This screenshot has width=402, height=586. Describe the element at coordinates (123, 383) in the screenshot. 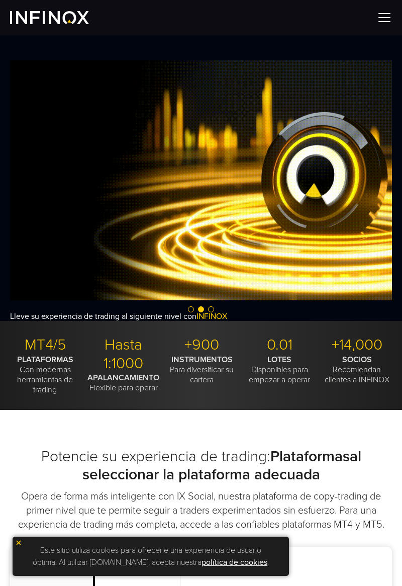

I see `p: Flexible para operar` at that location.